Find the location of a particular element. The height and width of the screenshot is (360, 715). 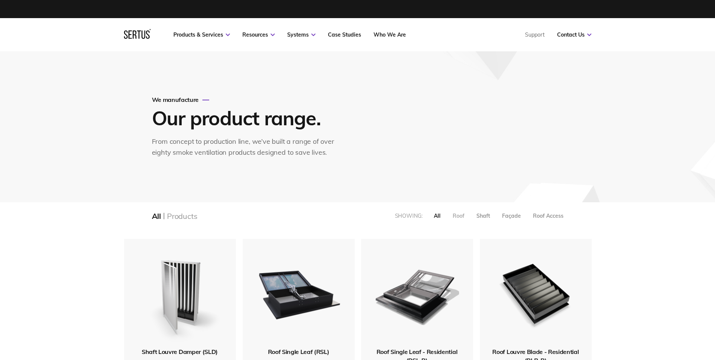

a: Products & Services is located at coordinates (202, 35).